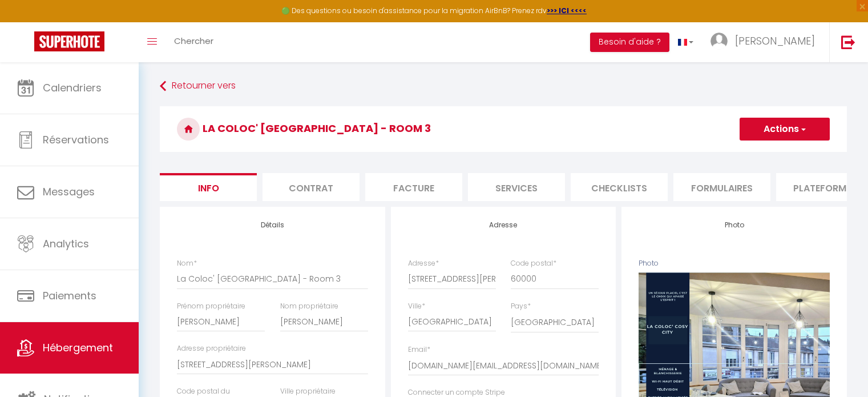 This screenshot has width=868, height=397. I want to click on h4: Détails, so click(272, 224).